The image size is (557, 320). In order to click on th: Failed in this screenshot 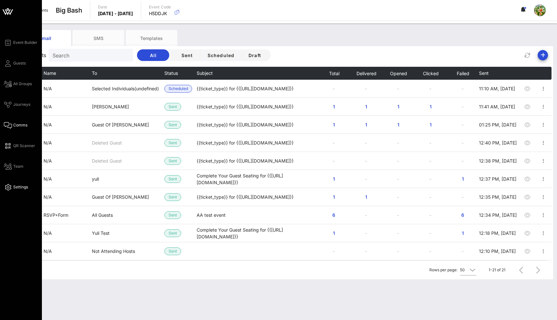, I will do `click(463, 73)`.